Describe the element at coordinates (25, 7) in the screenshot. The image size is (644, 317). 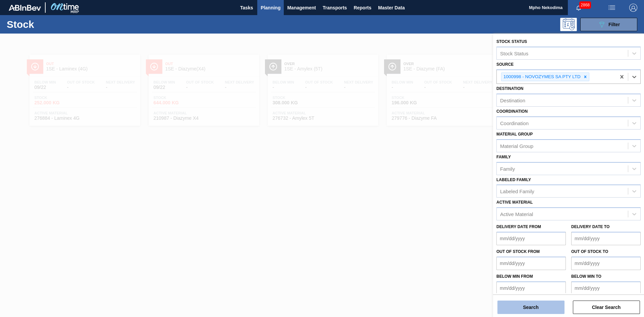
I see `img: TNhmsLtSVTkK8tSr43FrP2fwEKptu5GPRR3wAAAABJRU5ErkJggg==` at that location.